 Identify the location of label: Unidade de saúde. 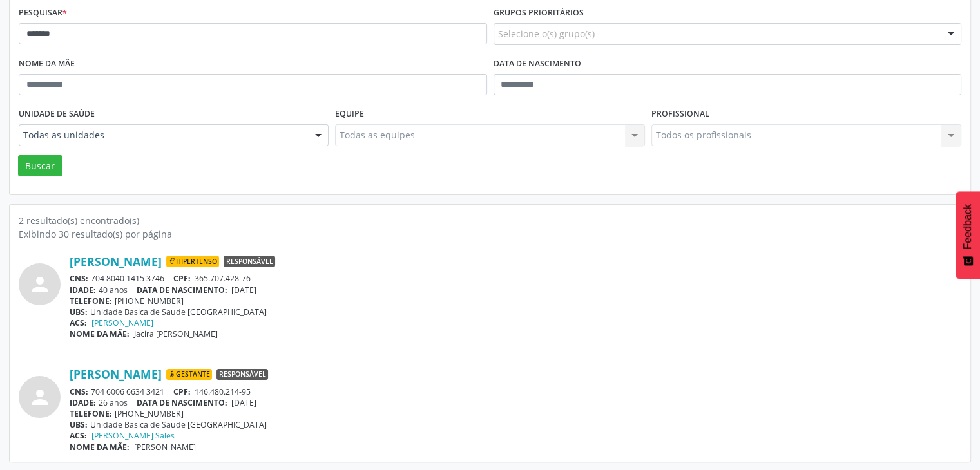
(57, 114).